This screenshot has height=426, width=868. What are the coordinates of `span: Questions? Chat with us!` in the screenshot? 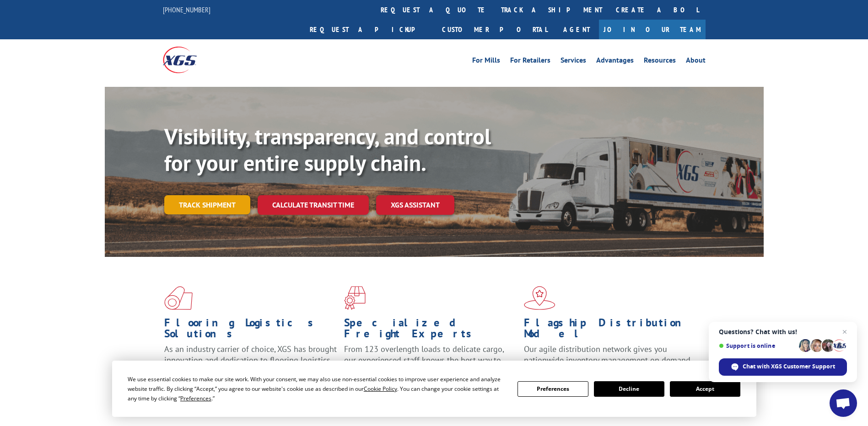 It's located at (782, 332).